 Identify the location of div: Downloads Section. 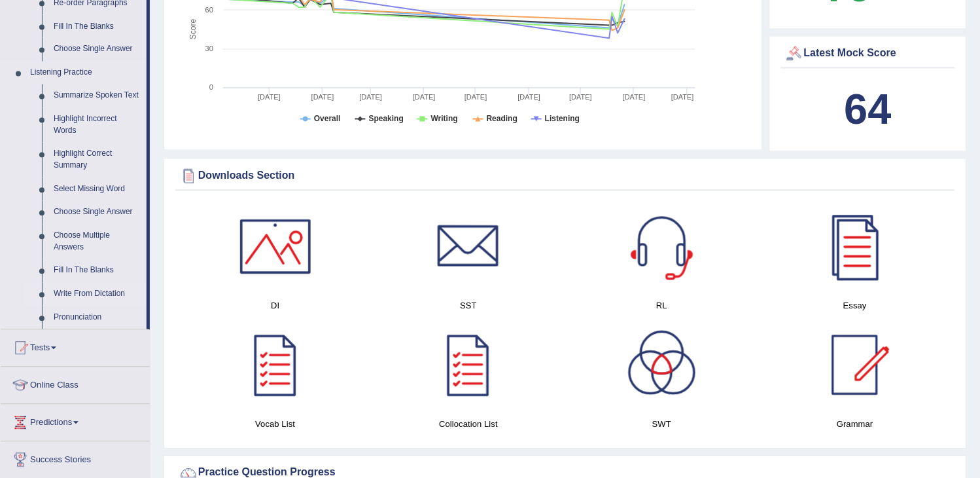
(565, 176).